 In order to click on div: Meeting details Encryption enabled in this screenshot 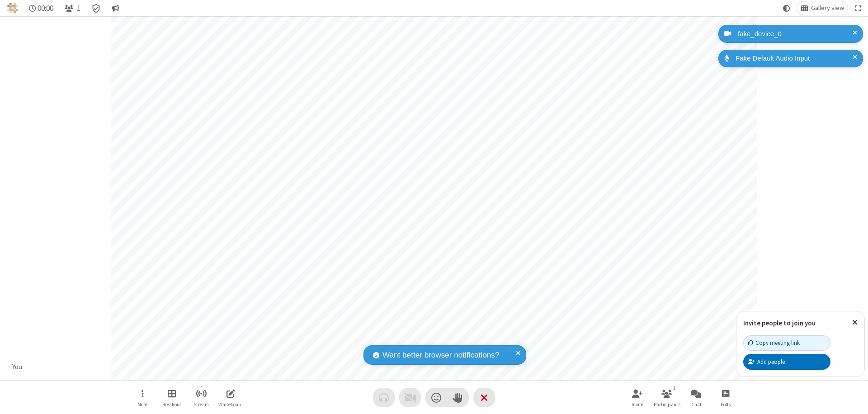, I will do `click(96, 8)`.